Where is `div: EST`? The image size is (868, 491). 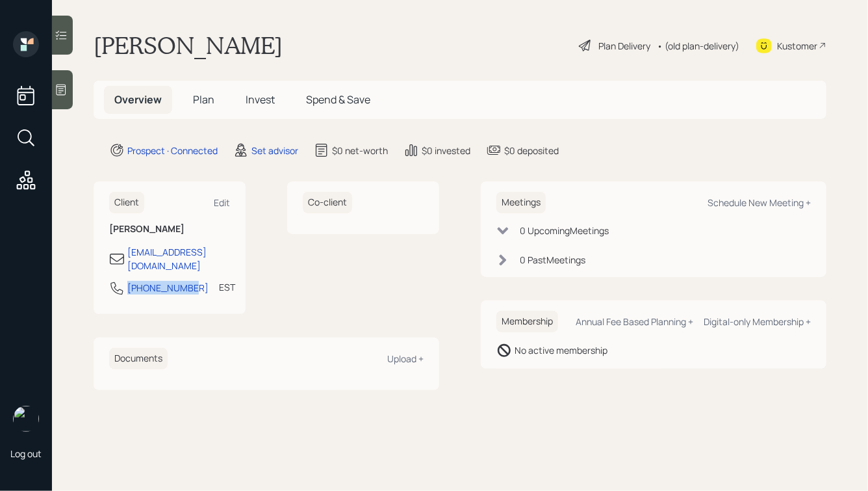 div: EST is located at coordinates (227, 287).